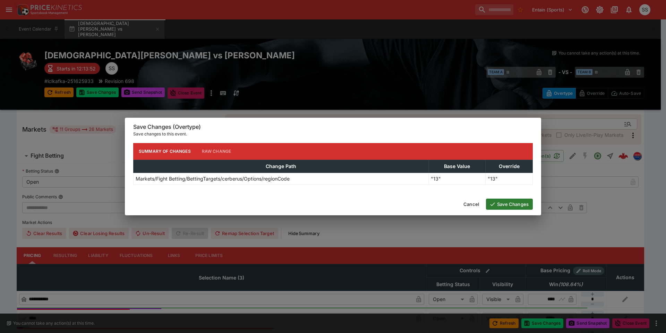 This screenshot has height=333, width=666. I want to click on h6: Save Changes (Overtype), so click(333, 127).